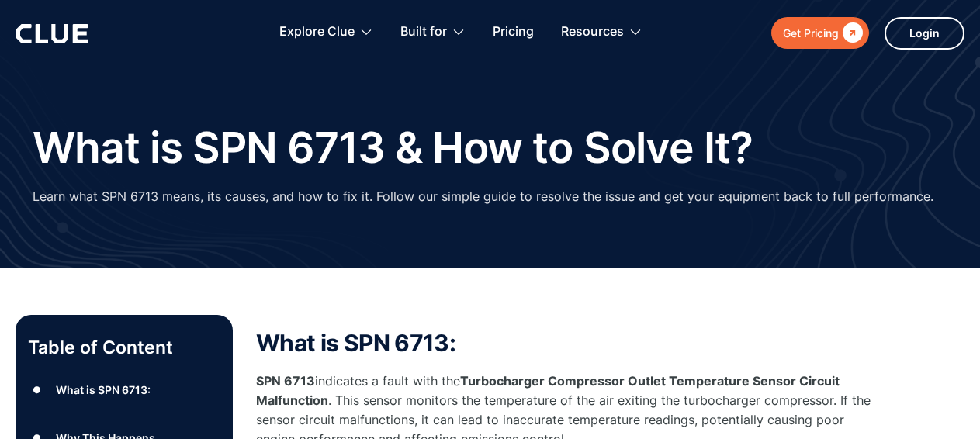 The image size is (980, 439). What do you see at coordinates (393, 147) in the screenshot?
I see `h1: What is SPN 6713 & How to Solve It?` at bounding box center [393, 147].